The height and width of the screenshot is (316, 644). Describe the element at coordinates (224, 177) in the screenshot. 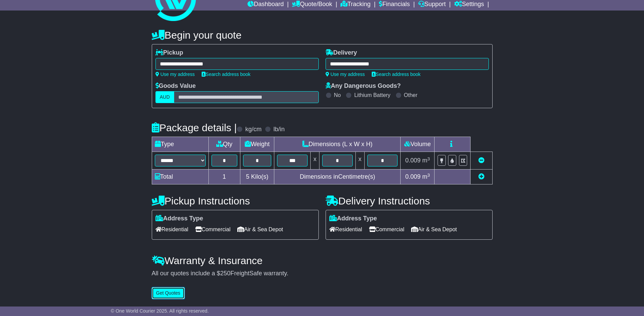

I see `td: 1` at that location.